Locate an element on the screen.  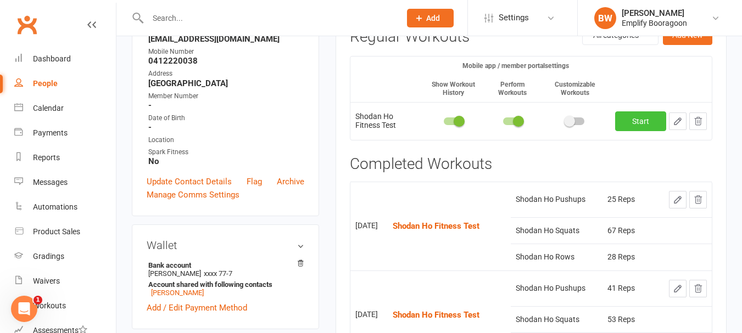
td: Shodan Ho Rows is located at coordinates (556, 257).